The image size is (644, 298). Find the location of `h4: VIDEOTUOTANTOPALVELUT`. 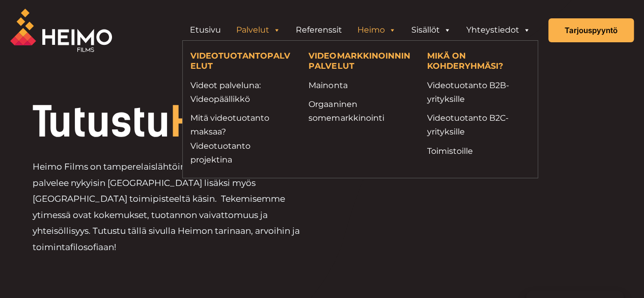

h4: VIDEOTUOTANTOPALVELUT is located at coordinates (242, 62).